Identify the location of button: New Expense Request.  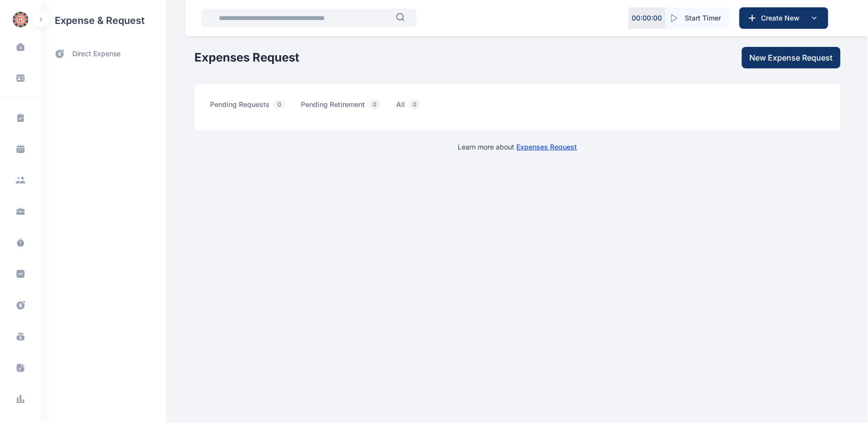
(791, 58).